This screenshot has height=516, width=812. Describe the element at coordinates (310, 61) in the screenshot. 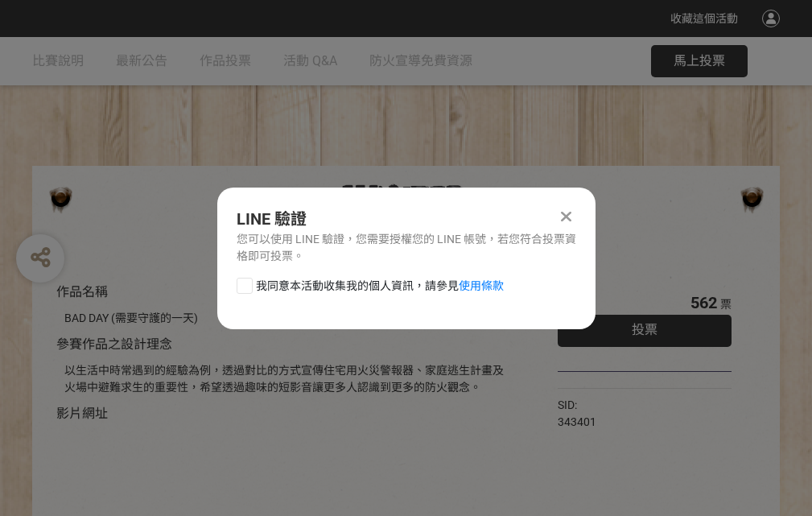

I see `a: 活動 Q&A` at that location.